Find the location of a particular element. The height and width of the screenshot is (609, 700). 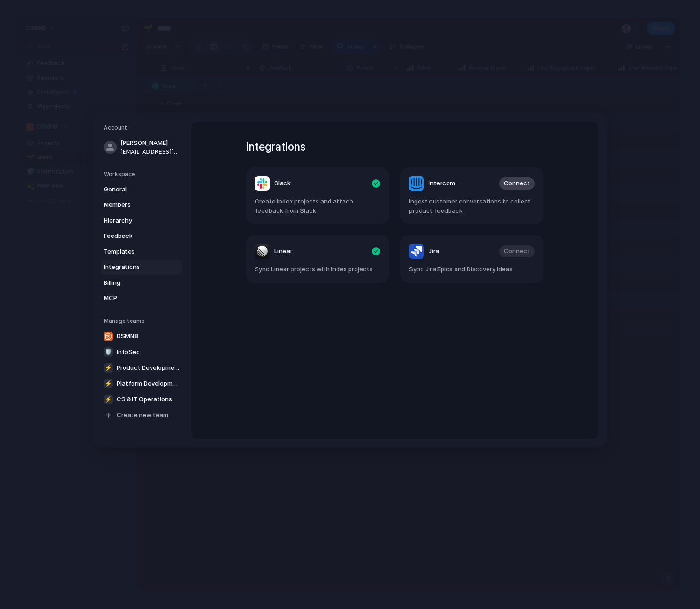

span: Connect is located at coordinates (517, 184).